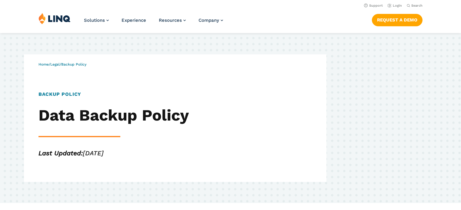  Describe the element at coordinates (134, 20) in the screenshot. I see `a: Experience` at that location.